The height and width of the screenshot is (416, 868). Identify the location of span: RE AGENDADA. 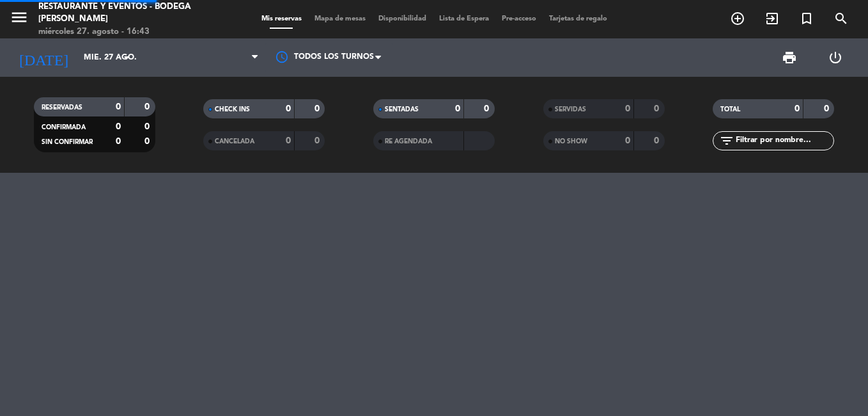
(408, 141).